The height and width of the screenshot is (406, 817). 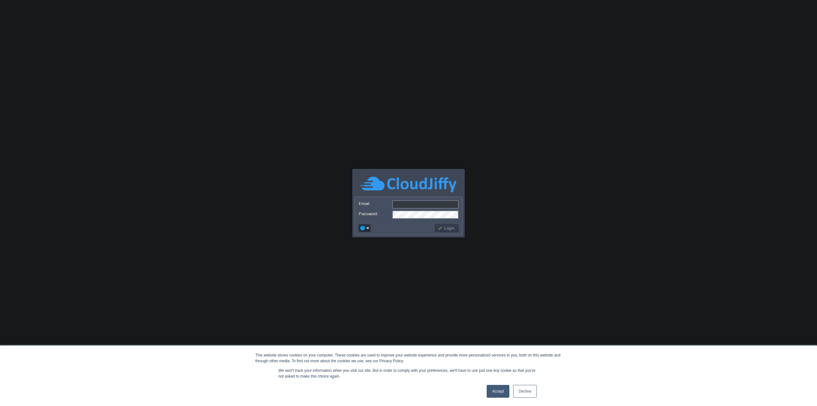 What do you see at coordinates (409, 373) in the screenshot?
I see `p: We won't track your information when you visit our site. But in order to comply with your prefere...` at bounding box center [409, 373].